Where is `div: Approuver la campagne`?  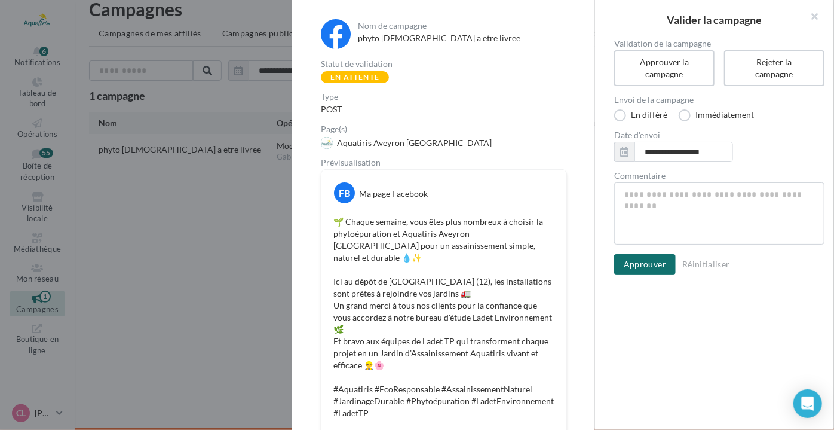
div: Approuver la campagne is located at coordinates (665, 68).